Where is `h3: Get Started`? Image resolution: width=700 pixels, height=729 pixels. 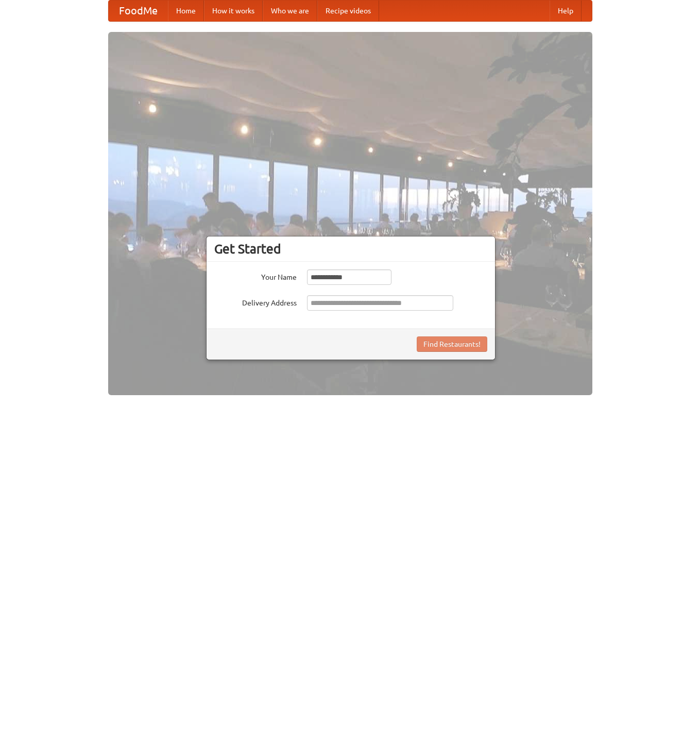 h3: Get Started is located at coordinates (351, 249).